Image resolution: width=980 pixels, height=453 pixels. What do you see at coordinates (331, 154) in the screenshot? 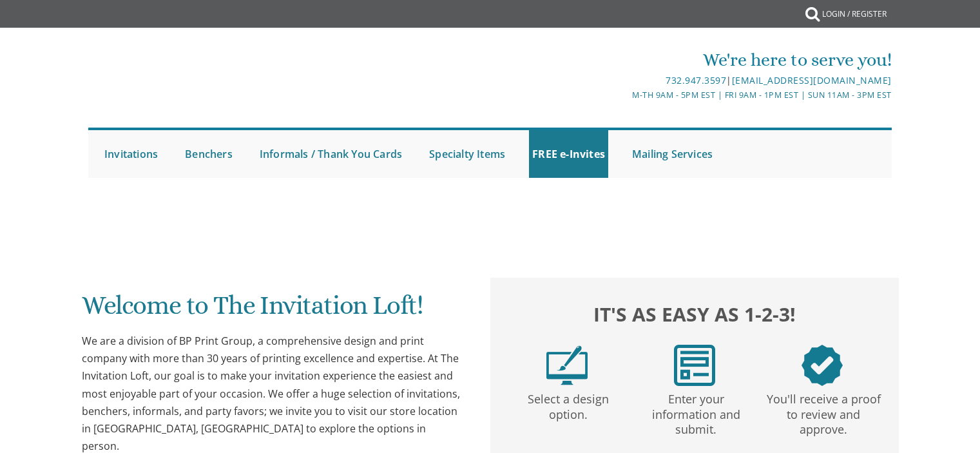
I see `a: Informals / Thank You Cards` at bounding box center [331, 154].